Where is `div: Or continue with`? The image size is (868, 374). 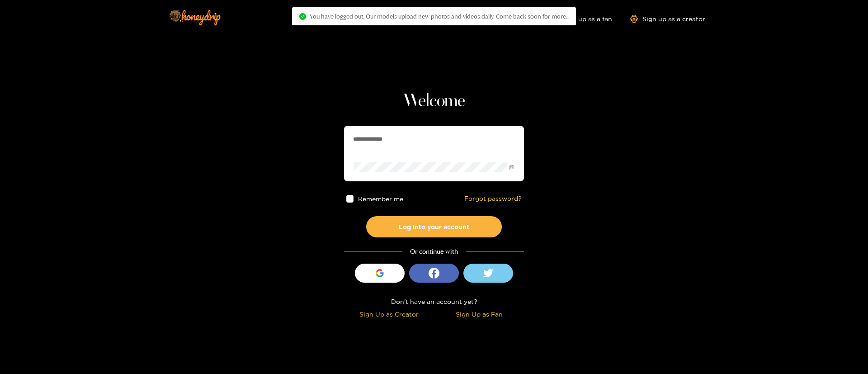 div: Or continue with is located at coordinates (434, 252).